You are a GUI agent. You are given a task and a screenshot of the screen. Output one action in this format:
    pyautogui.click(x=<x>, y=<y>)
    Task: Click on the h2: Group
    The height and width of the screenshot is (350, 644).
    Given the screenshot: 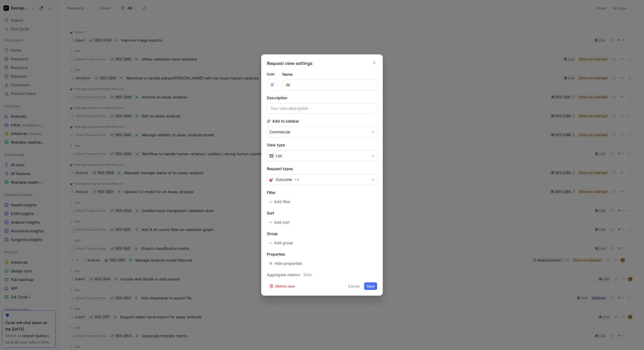 What is the action you would take?
    pyautogui.click(x=322, y=233)
    